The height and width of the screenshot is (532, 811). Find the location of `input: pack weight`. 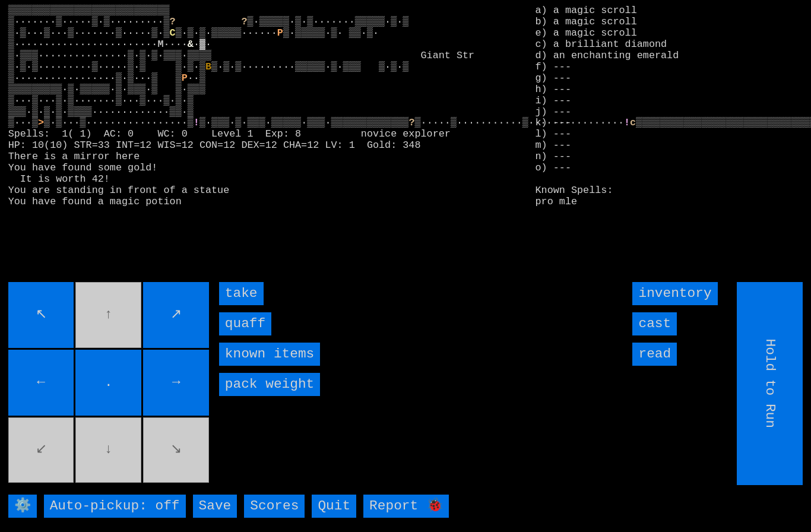

input: pack weight is located at coordinates (270, 384).